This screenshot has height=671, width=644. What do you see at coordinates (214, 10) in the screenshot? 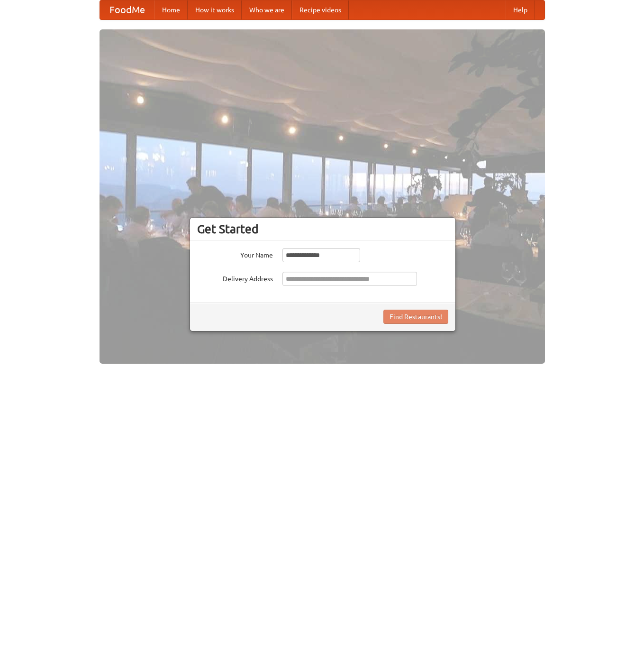
I see `a: How it works` at bounding box center [214, 10].